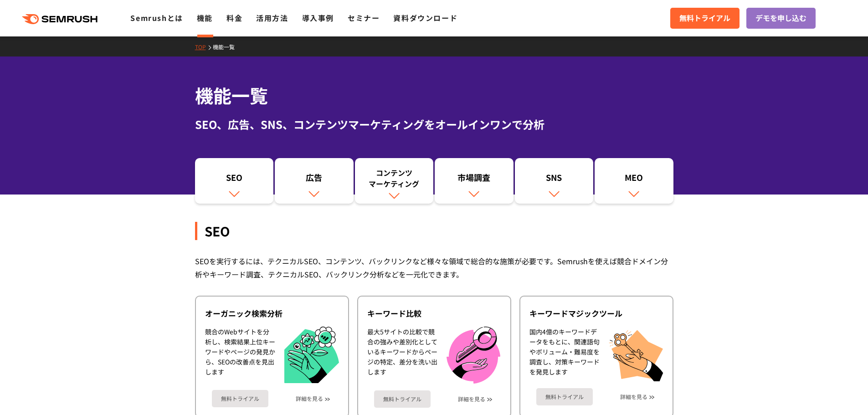 The width and height of the screenshot is (868, 415). I want to click on div: 広告, so click(314, 179).